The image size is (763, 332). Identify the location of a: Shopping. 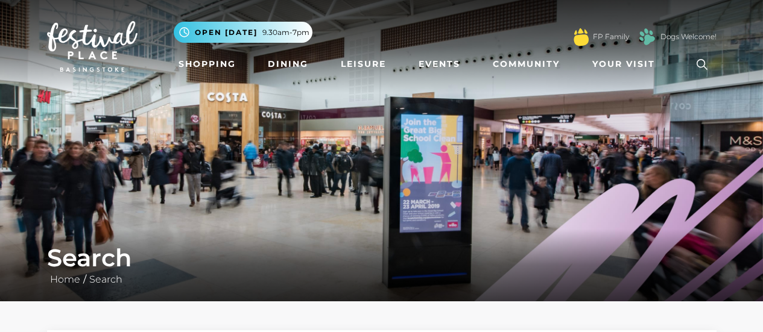
(207, 64).